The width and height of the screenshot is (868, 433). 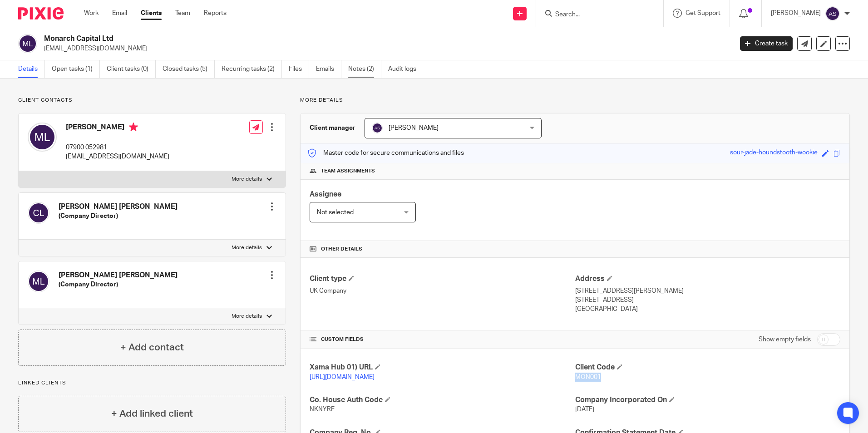 What do you see at coordinates (133, 127) in the screenshot?
I see `i: Primary` at bounding box center [133, 127].